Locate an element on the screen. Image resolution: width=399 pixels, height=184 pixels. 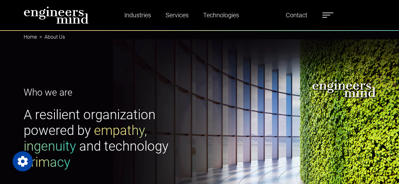
h1: A resilient organization powered by and technology is located at coordinates (110, 139).